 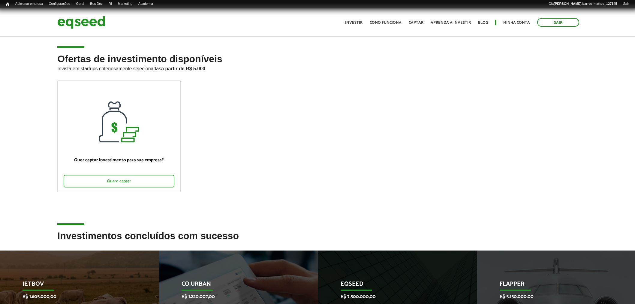 What do you see at coordinates (75, 285) in the screenshot?
I see `p: JetBov` at bounding box center [75, 285].